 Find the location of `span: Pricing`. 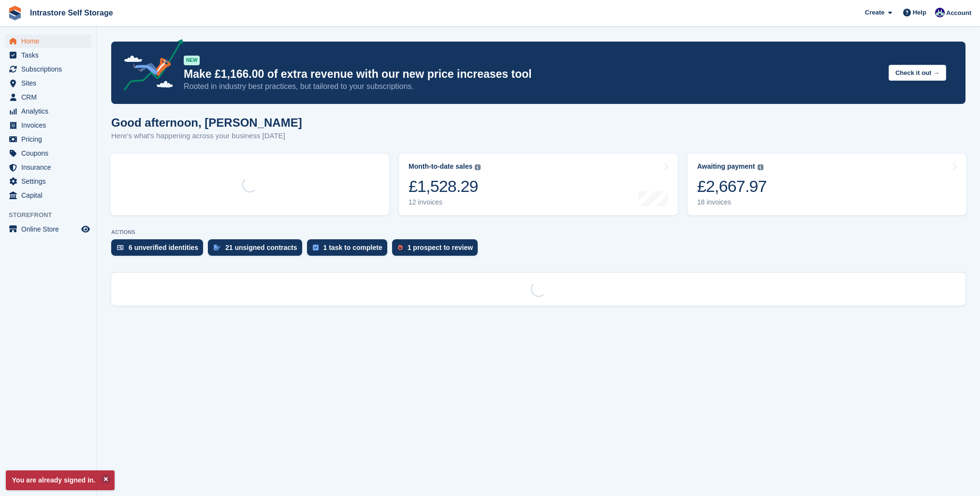

span: Pricing is located at coordinates (50, 139).